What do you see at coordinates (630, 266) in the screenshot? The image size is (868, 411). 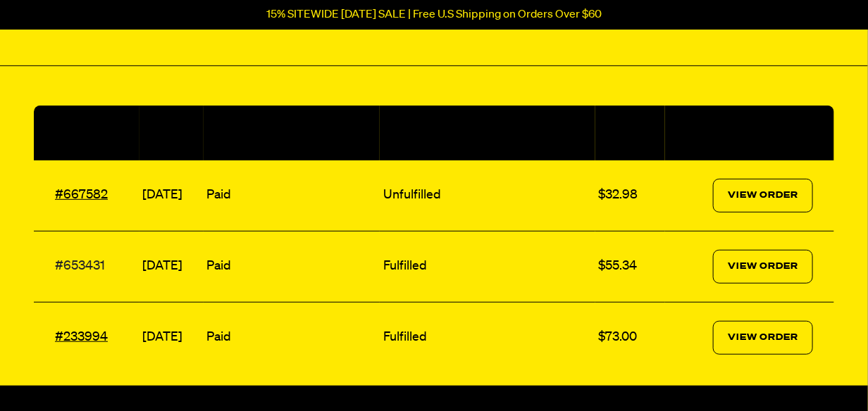 I see `td: $55.34` at bounding box center [630, 266].